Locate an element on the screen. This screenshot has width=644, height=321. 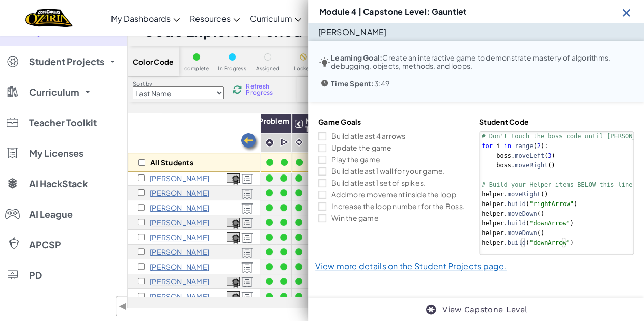
span: Assigned is located at coordinates (267, 68).